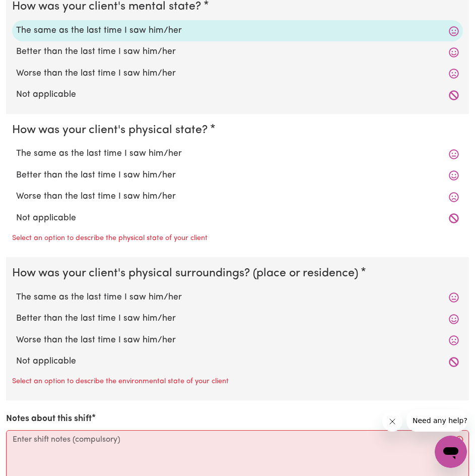  Describe the element at coordinates (187, 274) in the screenshot. I see `legend: How was your client's physical surroundings? (place or residence)` at that location.